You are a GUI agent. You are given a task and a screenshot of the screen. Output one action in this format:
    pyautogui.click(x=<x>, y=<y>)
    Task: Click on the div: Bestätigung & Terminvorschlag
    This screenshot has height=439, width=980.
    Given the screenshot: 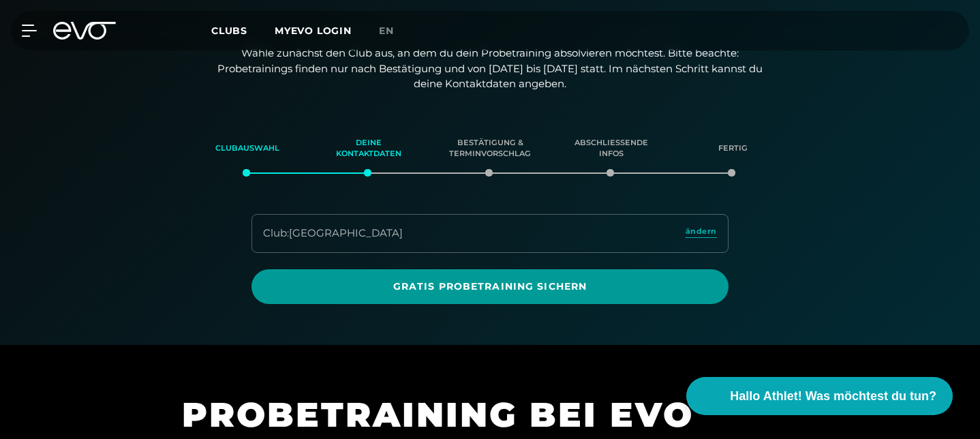 What is the action you would take?
    pyautogui.click(x=490, y=148)
    